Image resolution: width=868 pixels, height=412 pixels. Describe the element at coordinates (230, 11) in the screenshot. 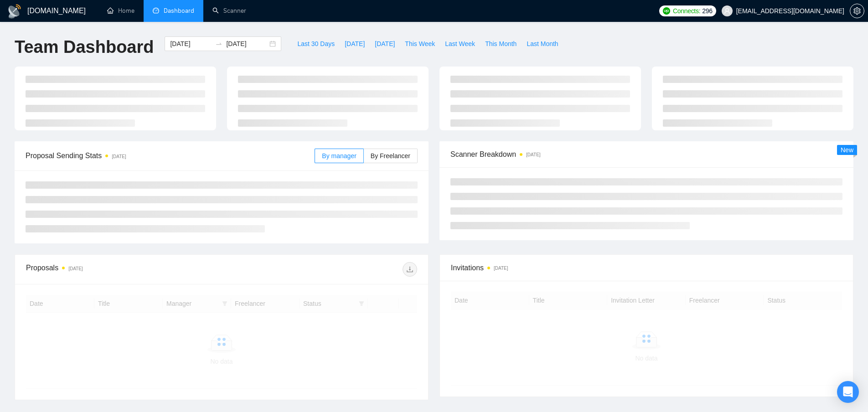

I see `a: searchScanner` at that location.